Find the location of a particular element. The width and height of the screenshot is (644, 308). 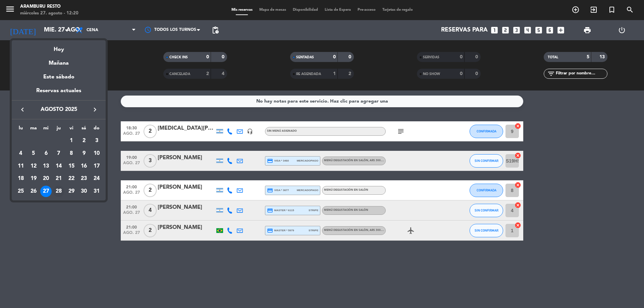

div: Este sábado is located at coordinates (59, 77).